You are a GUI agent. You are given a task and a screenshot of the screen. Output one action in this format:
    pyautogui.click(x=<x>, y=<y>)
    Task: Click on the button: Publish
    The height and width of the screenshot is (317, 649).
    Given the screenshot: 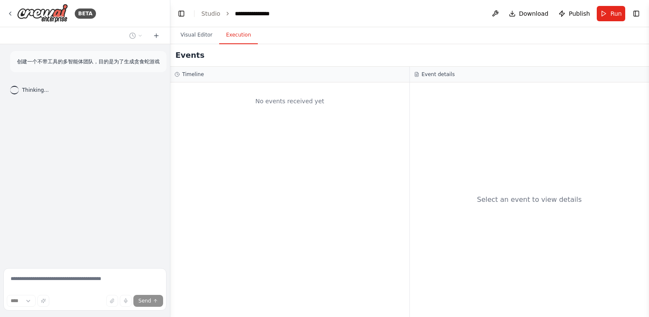 What is the action you would take?
    pyautogui.click(x=574, y=14)
    